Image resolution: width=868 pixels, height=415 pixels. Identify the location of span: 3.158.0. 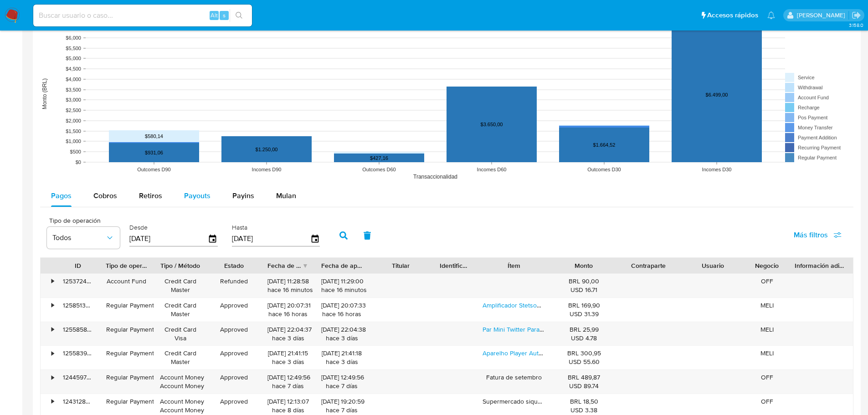
(857, 25).